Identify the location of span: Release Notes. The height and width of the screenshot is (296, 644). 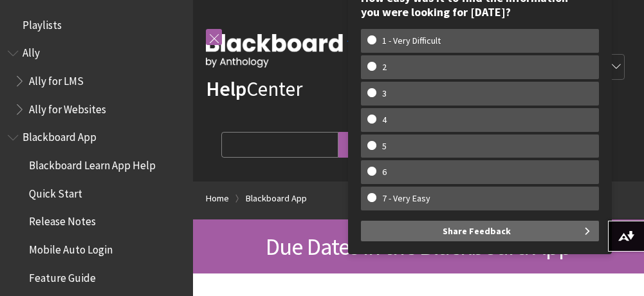
(62, 220).